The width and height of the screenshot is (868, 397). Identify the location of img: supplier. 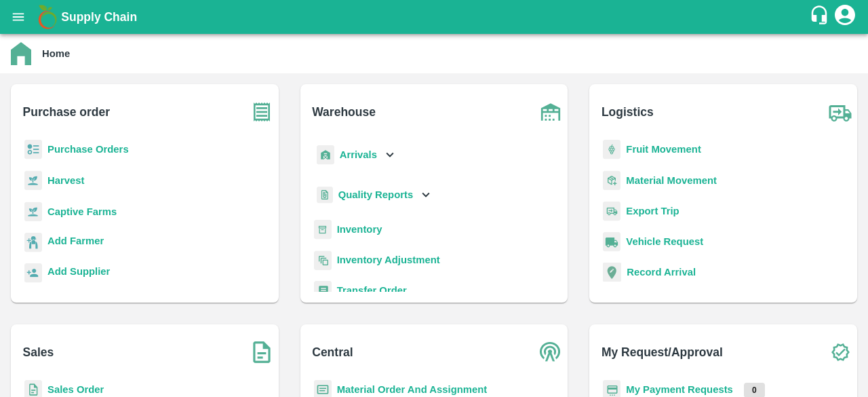
(33, 273).